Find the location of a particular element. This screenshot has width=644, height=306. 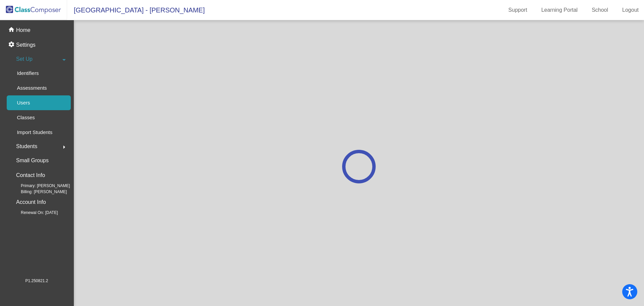

p: Import Students is located at coordinates (34, 132).